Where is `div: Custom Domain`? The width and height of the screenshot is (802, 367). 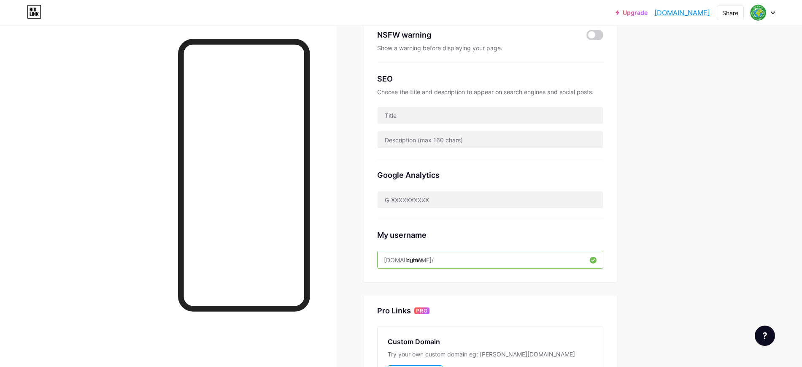 div: Custom Domain is located at coordinates (490, 341).